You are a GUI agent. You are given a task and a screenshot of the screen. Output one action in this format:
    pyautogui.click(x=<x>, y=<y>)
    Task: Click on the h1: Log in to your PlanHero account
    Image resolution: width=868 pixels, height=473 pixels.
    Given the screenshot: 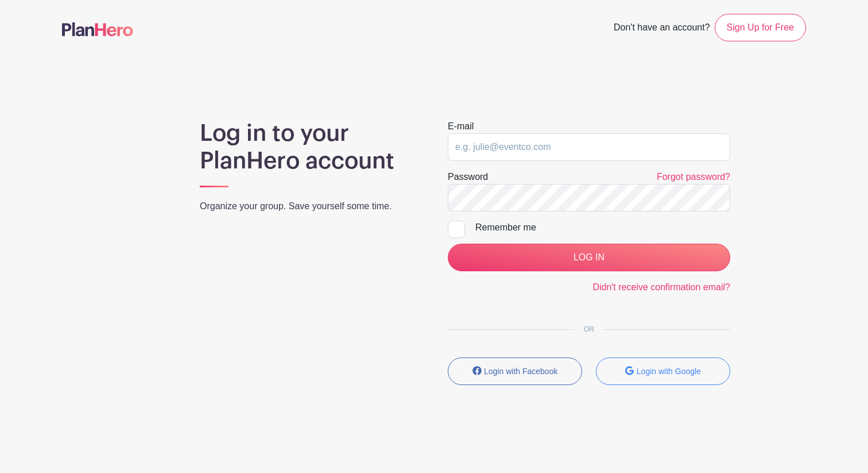 What is the action you would take?
    pyautogui.click(x=310, y=147)
    